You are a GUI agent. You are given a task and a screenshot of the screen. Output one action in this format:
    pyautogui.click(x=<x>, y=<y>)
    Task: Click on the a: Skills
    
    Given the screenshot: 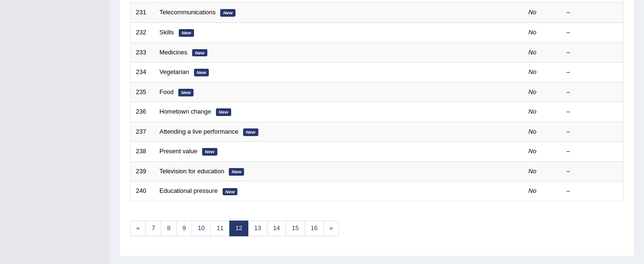 What is the action you would take?
    pyautogui.click(x=167, y=32)
    